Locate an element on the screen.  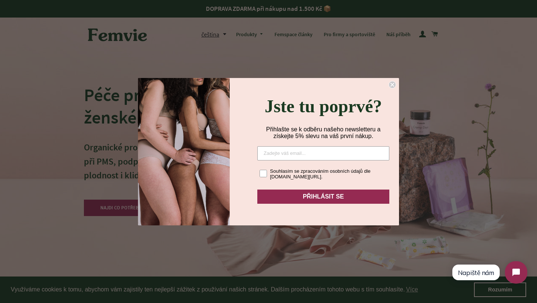
button: Napiště nám is located at coordinates (31, 18).